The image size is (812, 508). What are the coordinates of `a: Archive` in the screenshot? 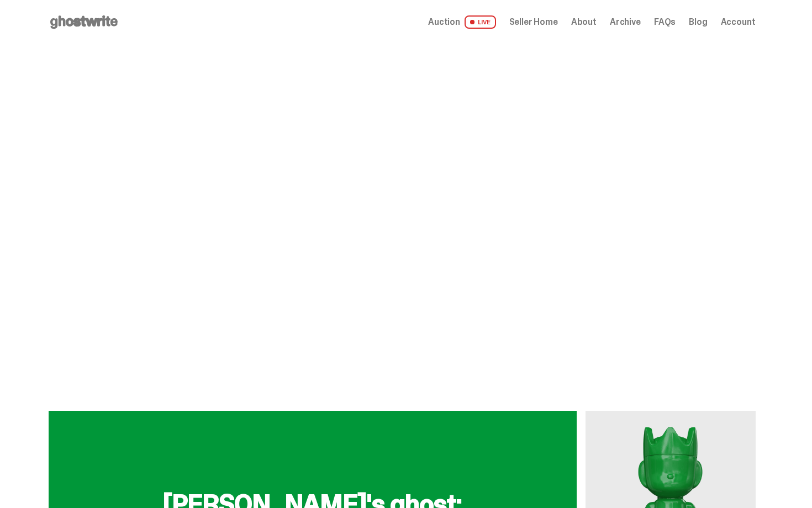 It's located at (625, 22).